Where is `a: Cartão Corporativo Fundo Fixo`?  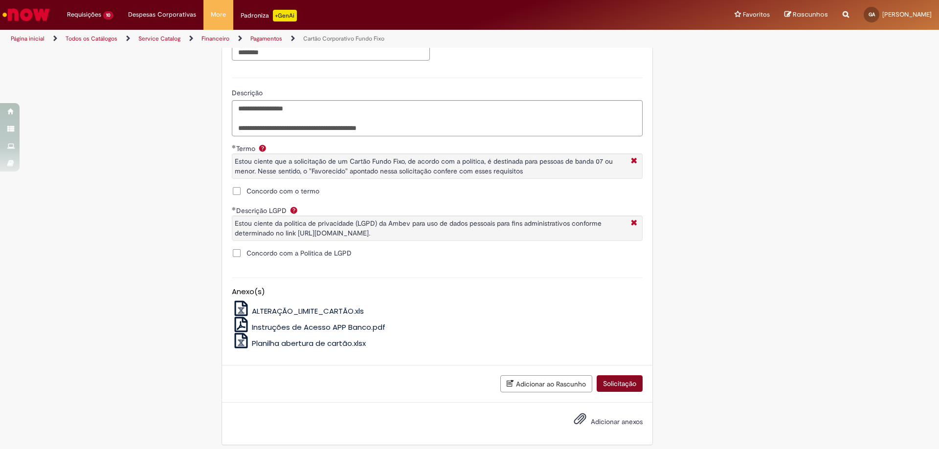 a: Cartão Corporativo Fundo Fixo is located at coordinates (344, 39).